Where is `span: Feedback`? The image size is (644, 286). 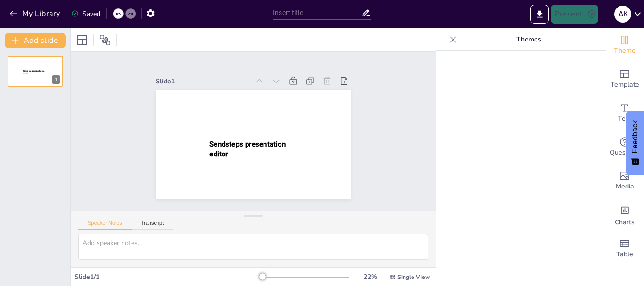 span: Feedback is located at coordinates (635, 136).